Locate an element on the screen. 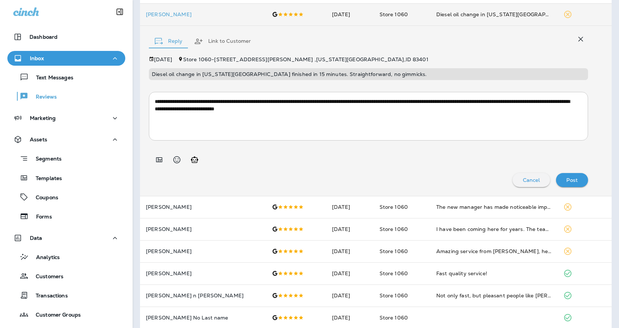 Image resolution: width=619 pixels, height=328 pixels. div: Not only fast, but pleasant people like Amber make it an easy and smooth experience. is located at coordinates (494, 295).